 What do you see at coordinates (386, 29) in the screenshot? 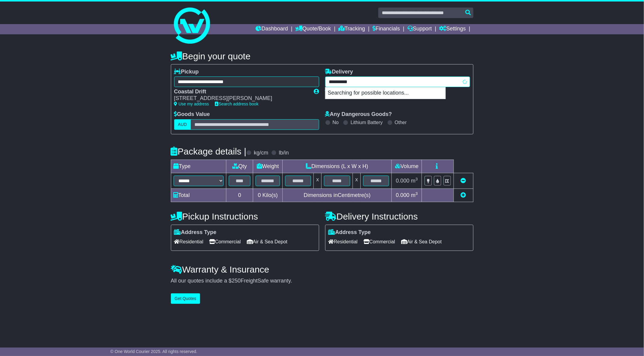
I see `a: Financials` at bounding box center [386, 29].